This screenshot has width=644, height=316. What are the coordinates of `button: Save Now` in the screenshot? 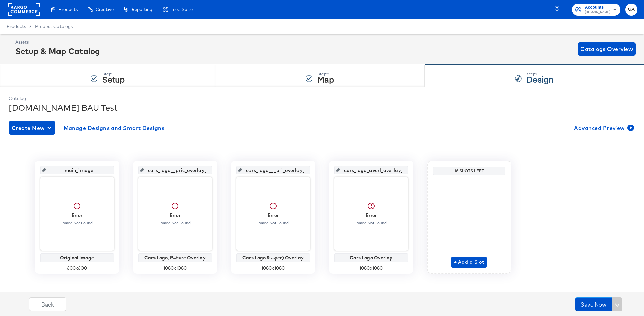 It's located at (594, 304).